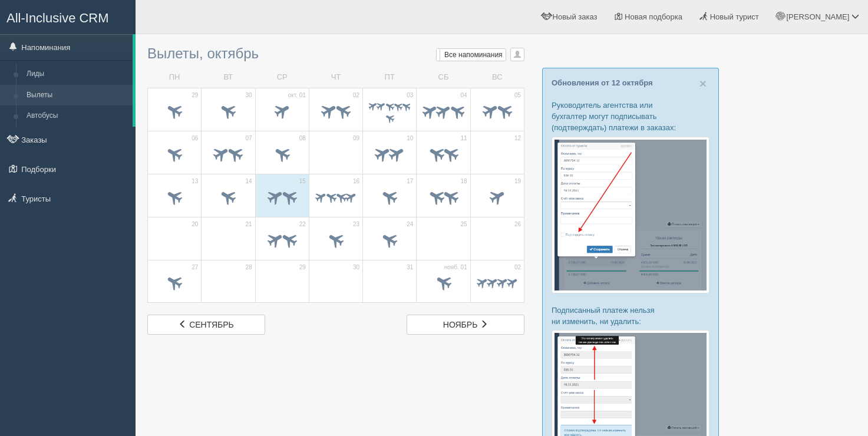  What do you see at coordinates (58, 18) in the screenshot?
I see `span: All-Inclusive CRM` at bounding box center [58, 18].